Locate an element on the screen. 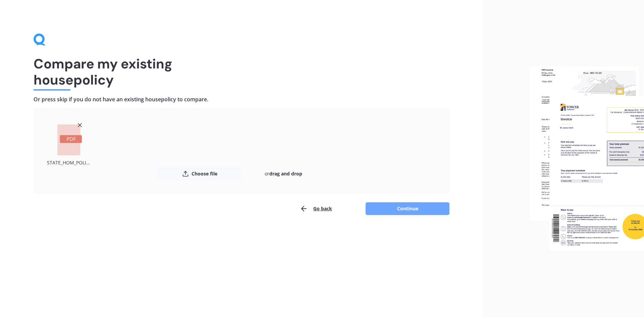 The width and height of the screenshot is (644, 317). img: files.webp is located at coordinates (586, 159).